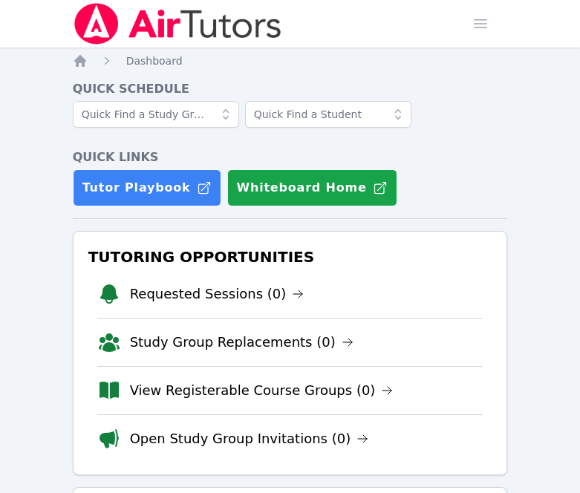  What do you see at coordinates (328, 114) in the screenshot?
I see `input: Quick Find a Student` at bounding box center [328, 114].